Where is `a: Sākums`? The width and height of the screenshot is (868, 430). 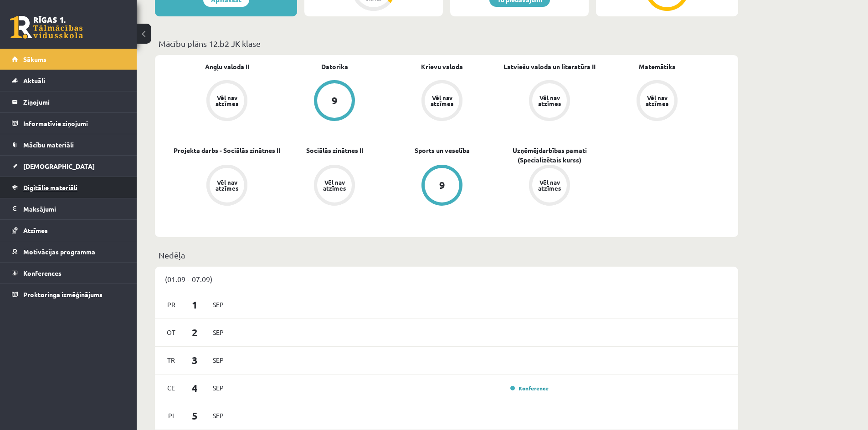 a: Sākums is located at coordinates (68, 59).